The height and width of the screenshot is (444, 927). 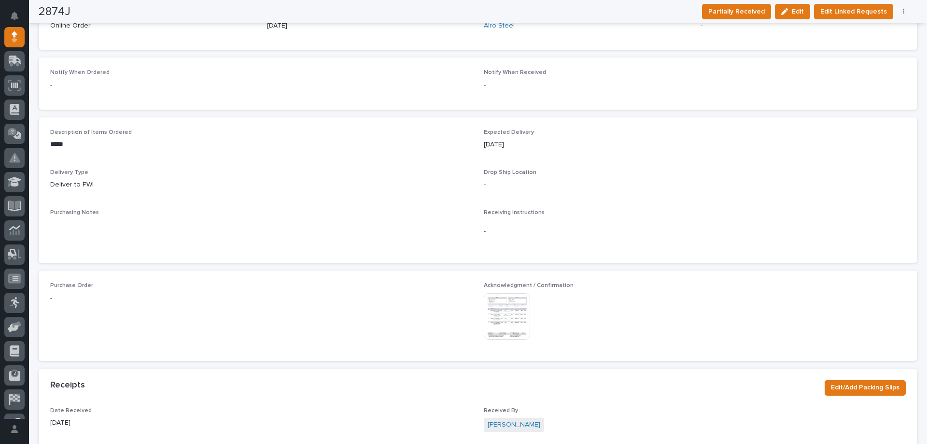 I want to click on span: Received By, so click(x=501, y=410).